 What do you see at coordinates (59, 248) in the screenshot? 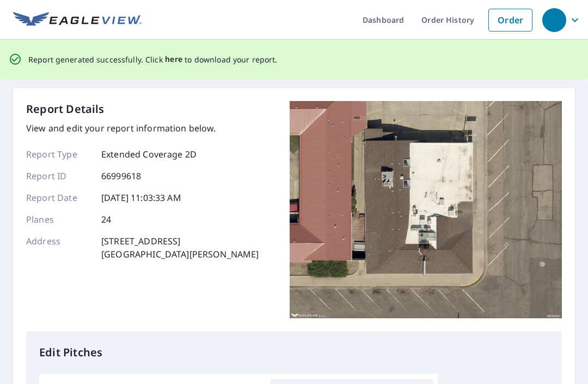
I see `p: Address` at bounding box center [59, 248].